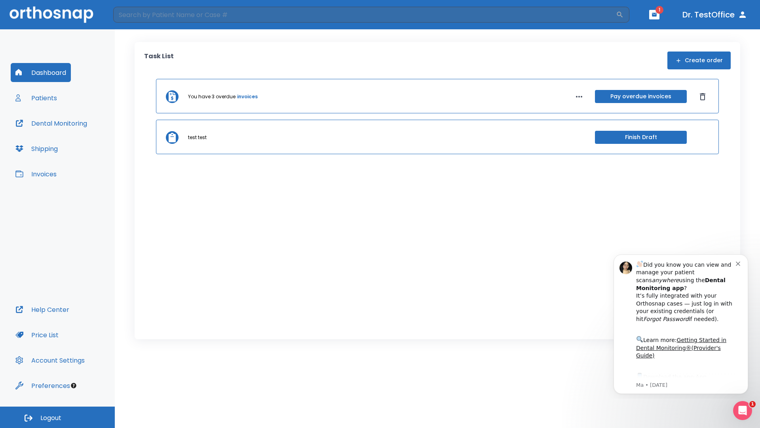  I want to click on p: Message from Ma, sent 8w ago, so click(84, 138).